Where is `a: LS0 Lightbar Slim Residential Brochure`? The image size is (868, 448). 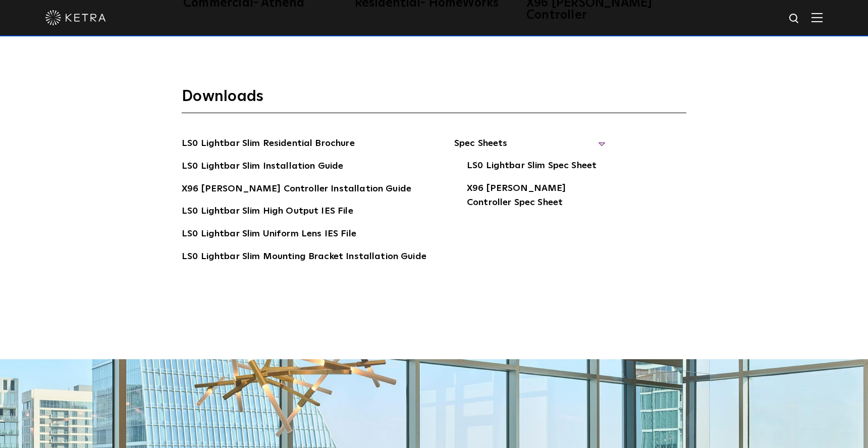 a: LS0 Lightbar Slim Residential Brochure is located at coordinates (268, 144).